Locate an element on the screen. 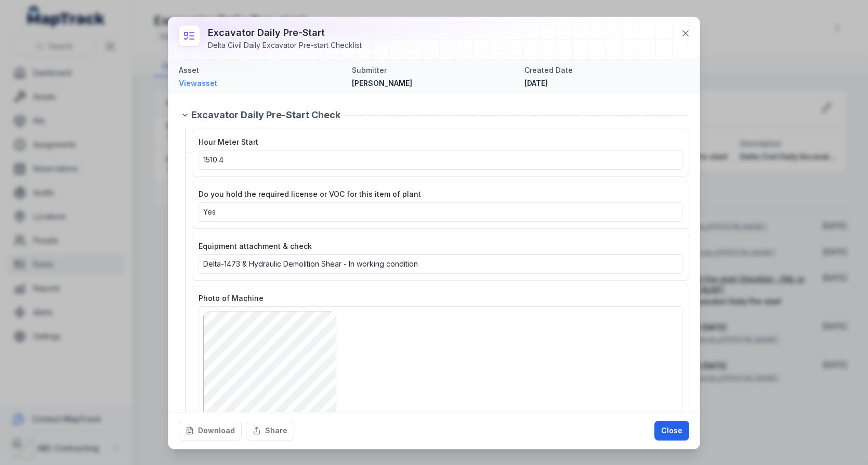  span: Equipment attachment & check is located at coordinates (255, 246).